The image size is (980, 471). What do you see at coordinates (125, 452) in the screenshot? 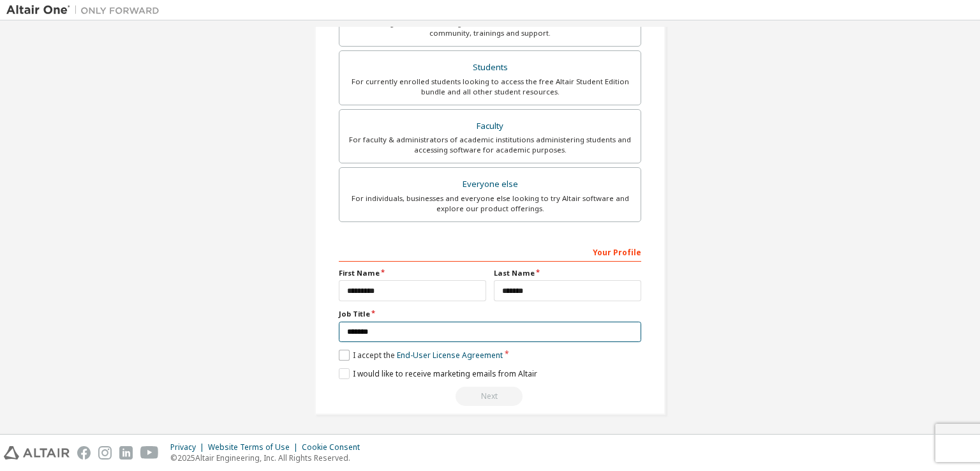
I see `img: linkedin.svg` at bounding box center [125, 452].